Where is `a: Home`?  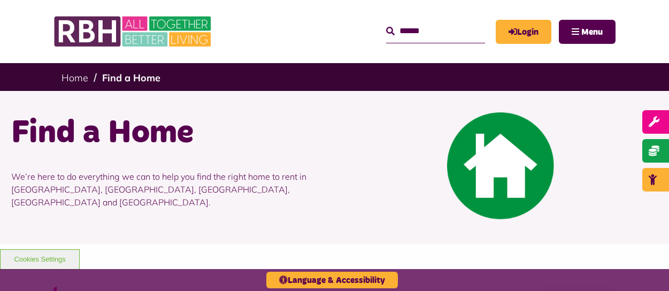 a: Home is located at coordinates (75, 78).